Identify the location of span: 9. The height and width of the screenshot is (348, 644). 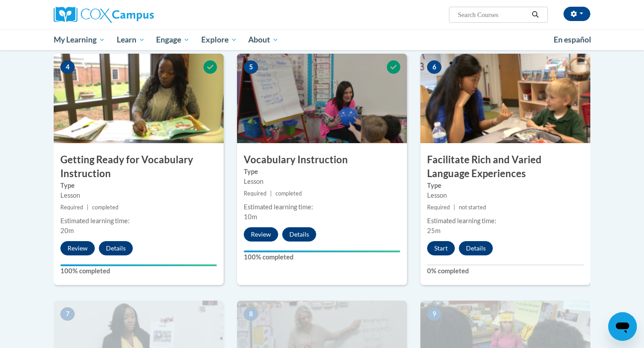
(434, 314).